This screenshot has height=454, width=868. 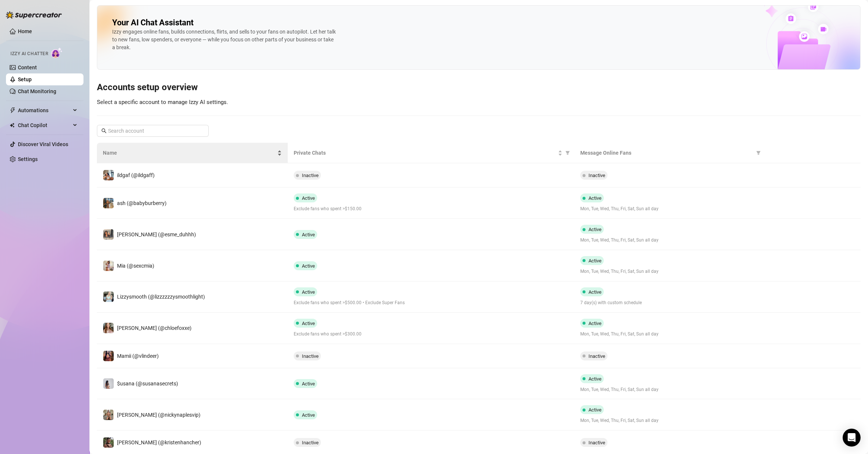 What do you see at coordinates (479, 87) in the screenshot?
I see `h3: Accounts setup overview` at bounding box center [479, 87].